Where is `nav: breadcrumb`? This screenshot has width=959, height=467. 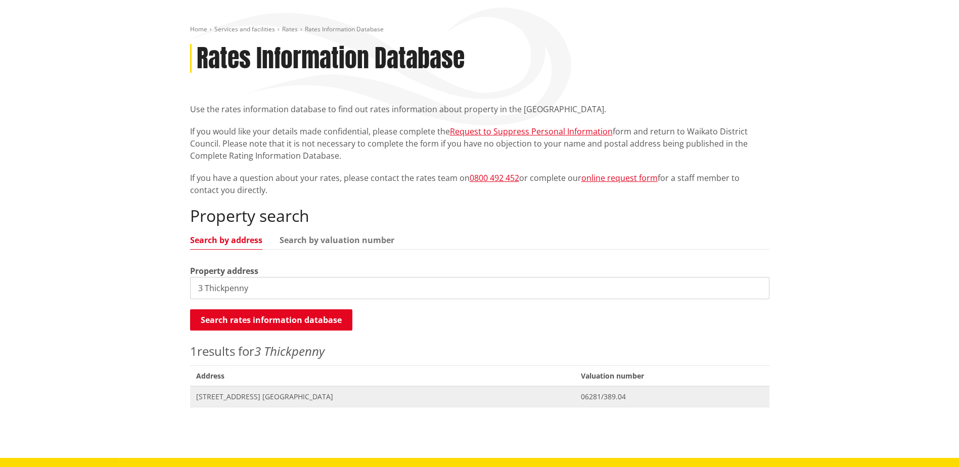 nav: breadcrumb is located at coordinates (480, 29).